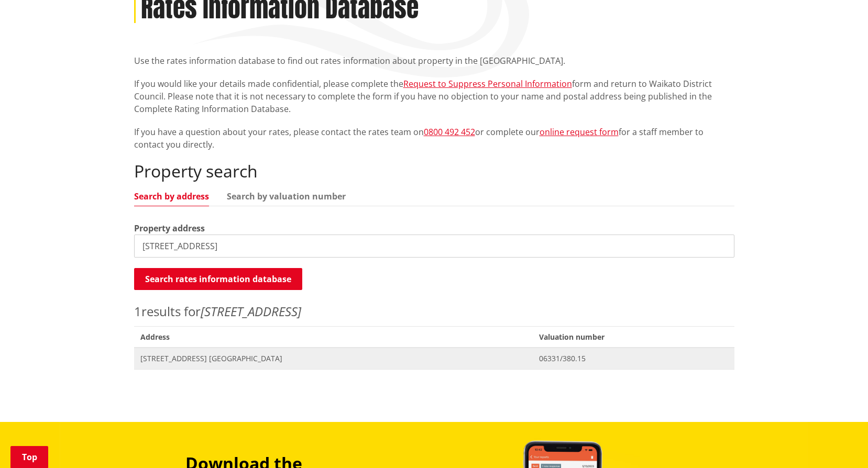  What do you see at coordinates (171, 196) in the screenshot?
I see `a: Search by address` at bounding box center [171, 196].